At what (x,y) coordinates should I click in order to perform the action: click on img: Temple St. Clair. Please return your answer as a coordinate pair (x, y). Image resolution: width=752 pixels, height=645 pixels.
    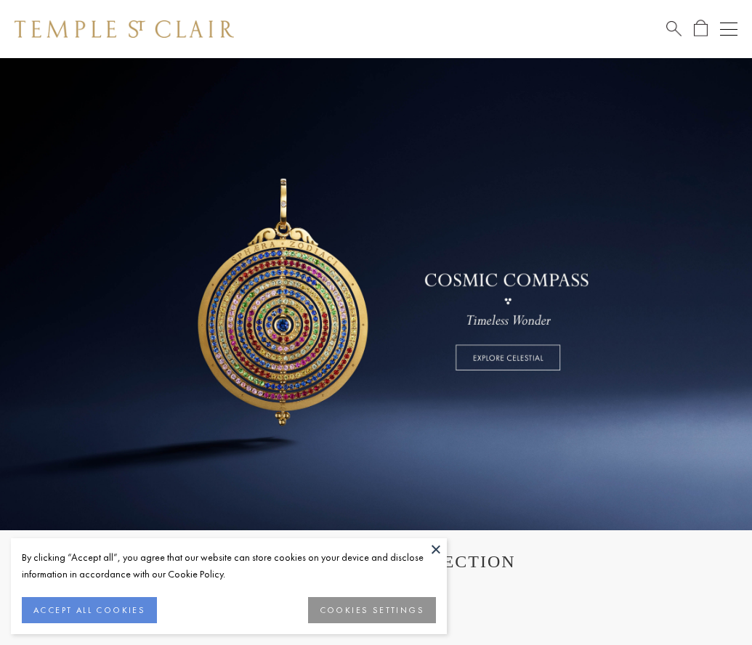
    Looking at the image, I should click on (124, 29).